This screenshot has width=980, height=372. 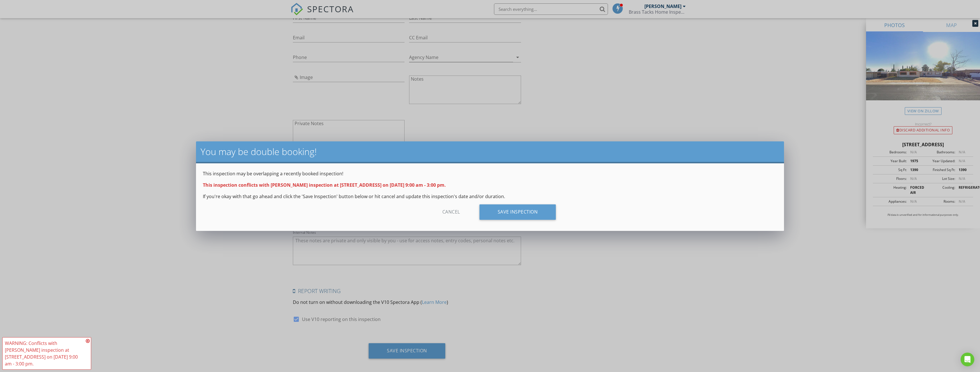 What do you see at coordinates (968, 360) in the screenshot?
I see `div: Open Intercom Messenger` at bounding box center [968, 360].